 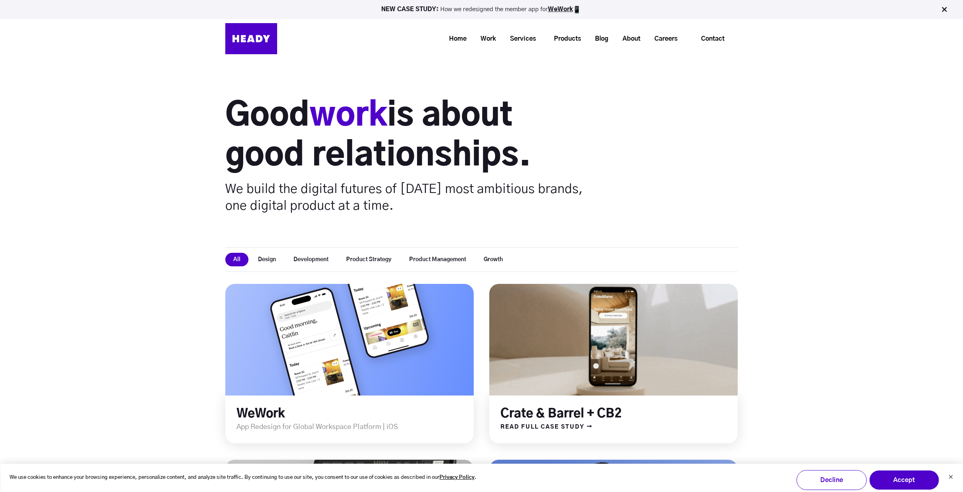 I want to click on a: Work, so click(x=485, y=39).